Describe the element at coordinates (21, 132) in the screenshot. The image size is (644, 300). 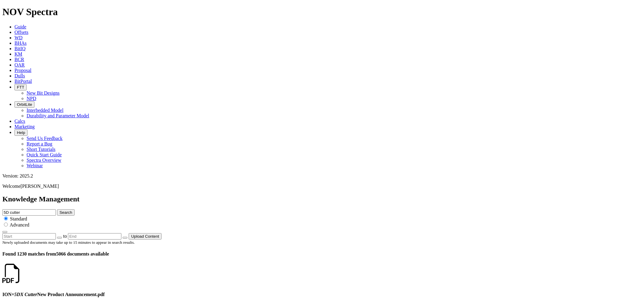
I see `span: Help` at that location.